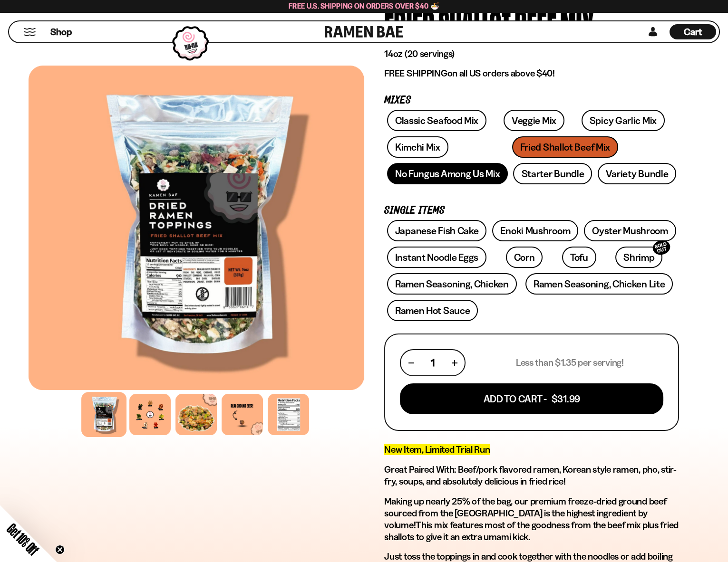 Image resolution: width=728 pixels, height=562 pixels. Describe the element at coordinates (433, 310) in the screenshot. I see `a: Ramen Hot Sauce` at that location.